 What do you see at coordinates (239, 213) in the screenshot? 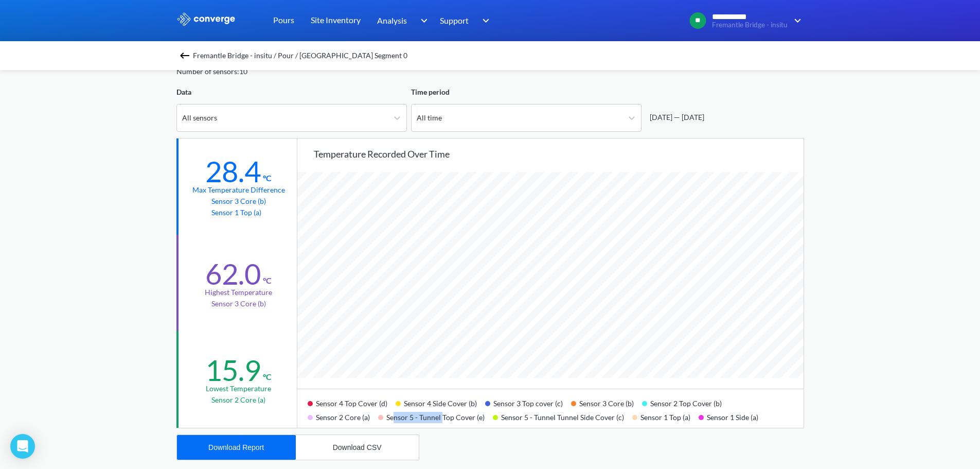
I see `p: Sensor 1 Top (a)` at bounding box center [239, 213].